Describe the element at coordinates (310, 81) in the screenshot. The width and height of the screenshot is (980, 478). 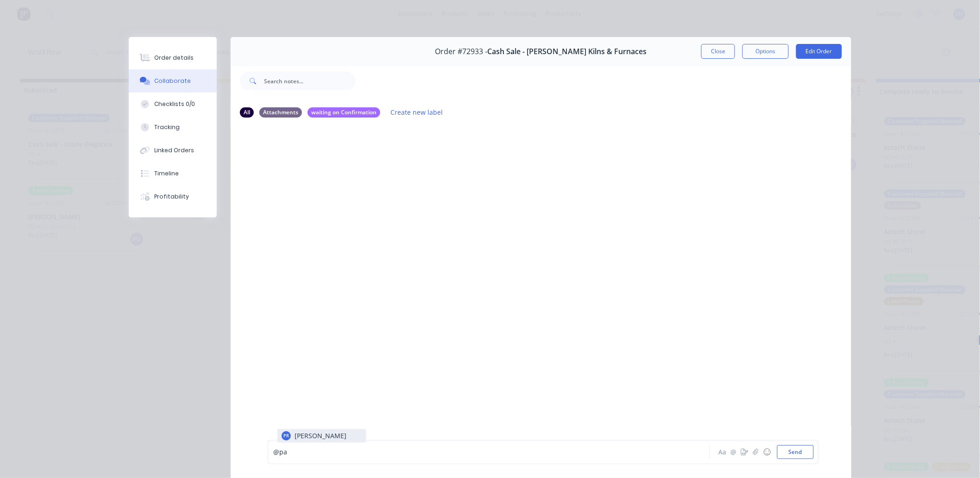
I see `input: Search notes...` at that location.